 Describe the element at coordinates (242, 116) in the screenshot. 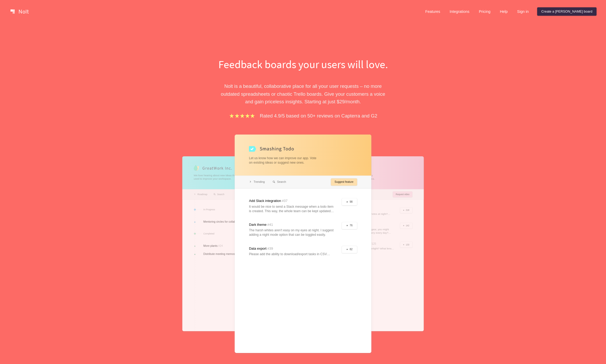

I see `img: stars.b067e34983.png` at that location.